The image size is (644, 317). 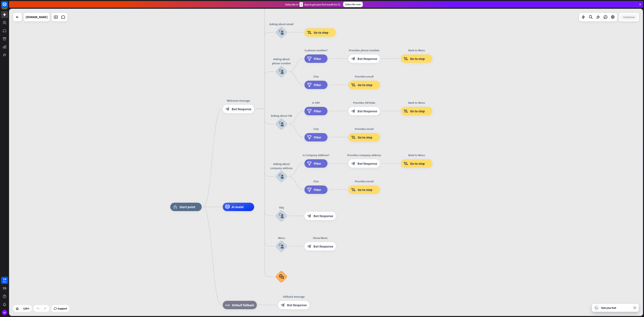 What do you see at coordinates (616, 308) in the screenshot?
I see `div: Test your bot` at bounding box center [616, 308].